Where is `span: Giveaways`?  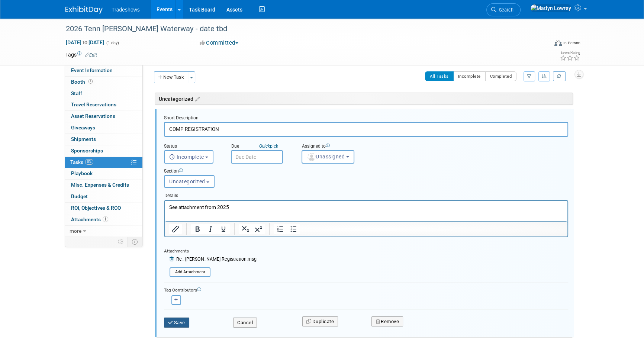 span: Giveaways is located at coordinates (83, 128).